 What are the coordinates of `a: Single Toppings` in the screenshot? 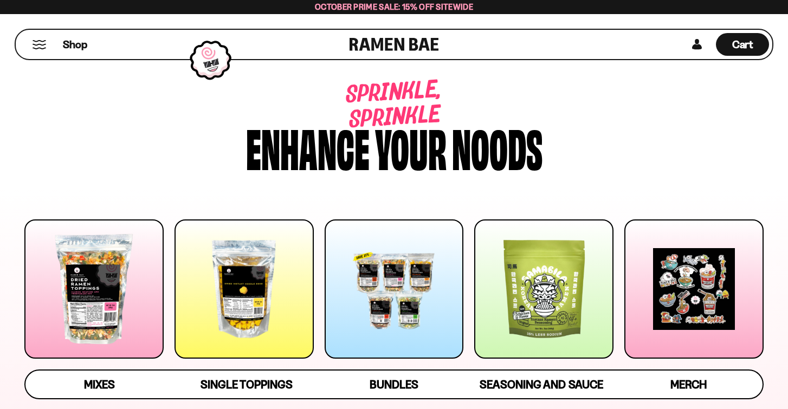 It's located at (246, 384).